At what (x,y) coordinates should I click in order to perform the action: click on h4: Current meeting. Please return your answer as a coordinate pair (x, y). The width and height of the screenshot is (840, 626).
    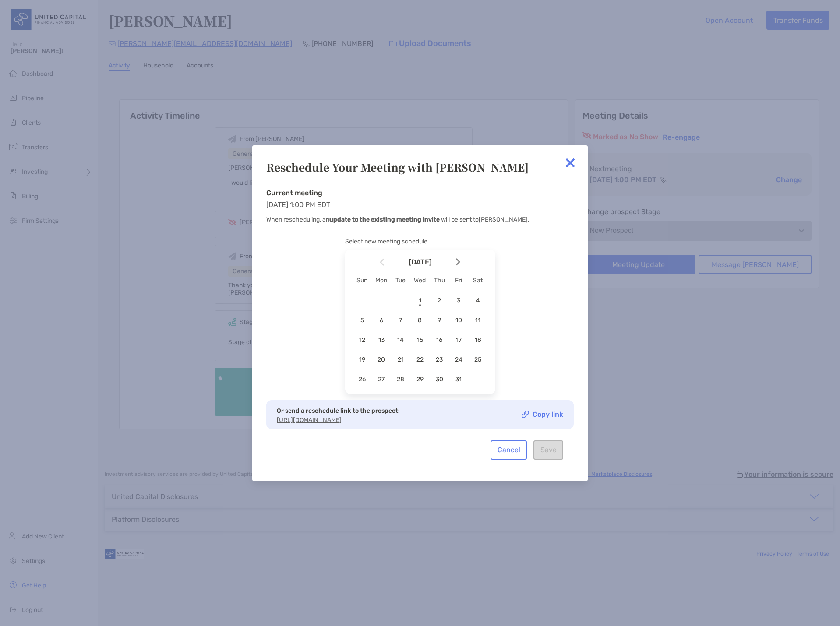
    Looking at the image, I should click on (420, 192).